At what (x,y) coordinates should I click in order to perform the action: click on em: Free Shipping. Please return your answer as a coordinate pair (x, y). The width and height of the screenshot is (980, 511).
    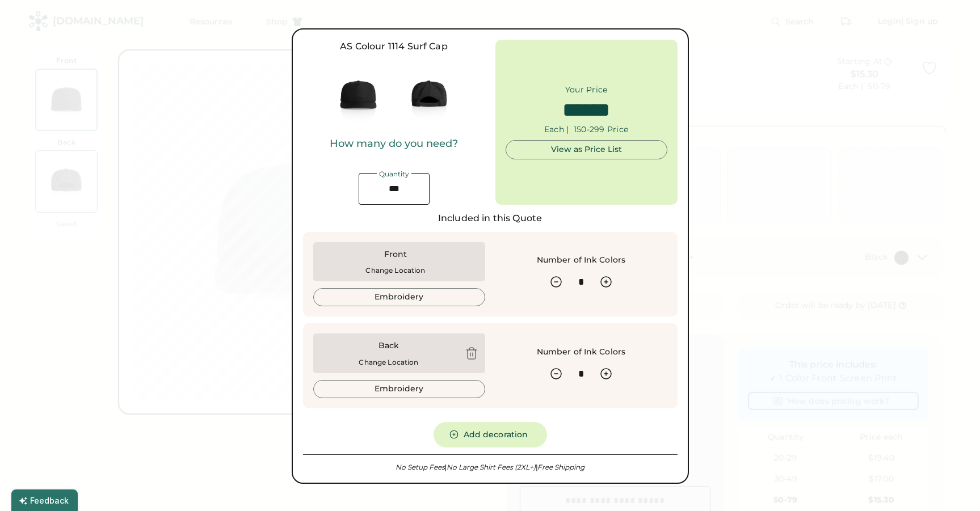
    Looking at the image, I should click on (560, 467).